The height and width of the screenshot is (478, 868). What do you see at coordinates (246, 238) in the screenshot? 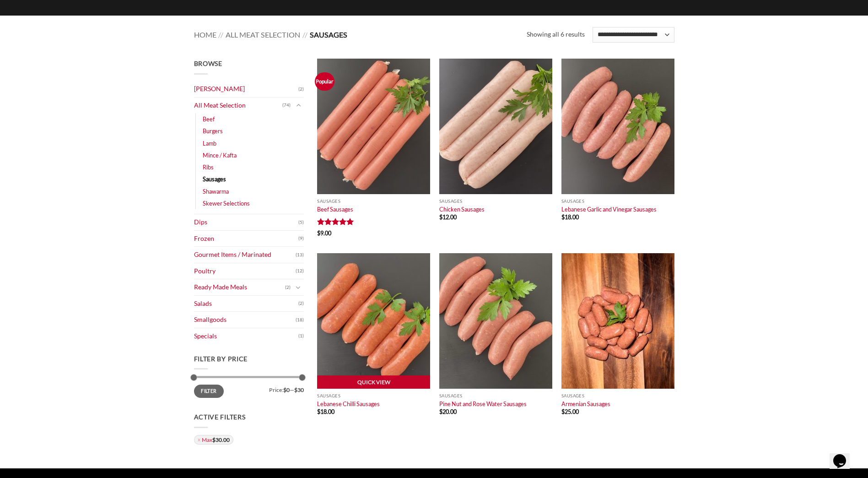
I see `a: Frozen` at bounding box center [246, 238].